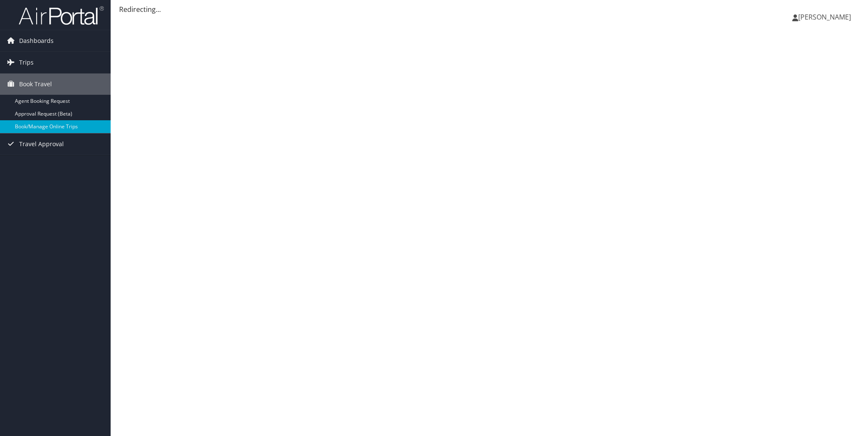 The height and width of the screenshot is (436, 868). What do you see at coordinates (27, 63) in the screenshot?
I see `span: Trips` at bounding box center [27, 63].